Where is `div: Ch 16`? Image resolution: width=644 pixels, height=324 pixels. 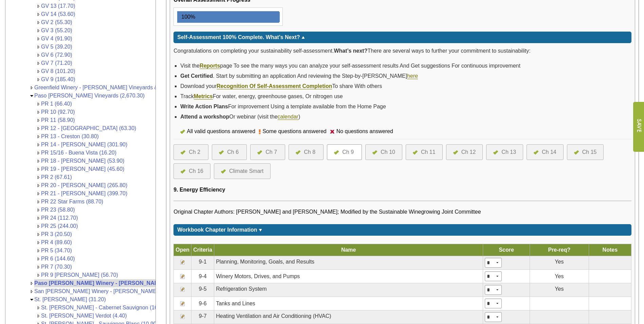 div: Ch 16 is located at coordinates (196, 171).